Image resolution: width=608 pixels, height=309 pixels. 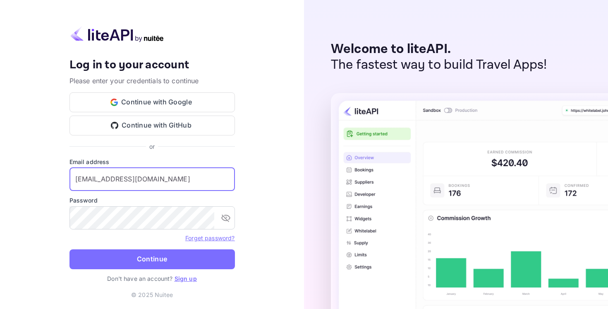 I want to click on button: Continue with Google, so click(x=152, y=102).